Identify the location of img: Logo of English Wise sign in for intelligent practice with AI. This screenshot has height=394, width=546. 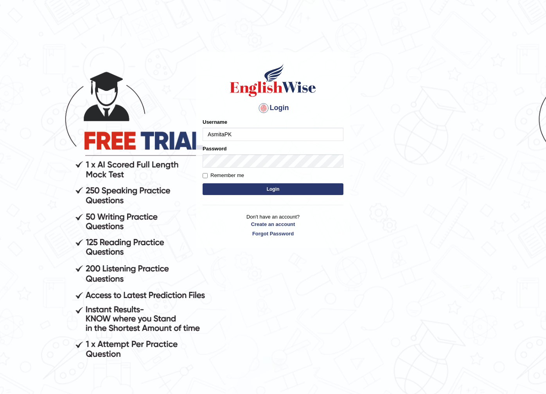
(273, 80).